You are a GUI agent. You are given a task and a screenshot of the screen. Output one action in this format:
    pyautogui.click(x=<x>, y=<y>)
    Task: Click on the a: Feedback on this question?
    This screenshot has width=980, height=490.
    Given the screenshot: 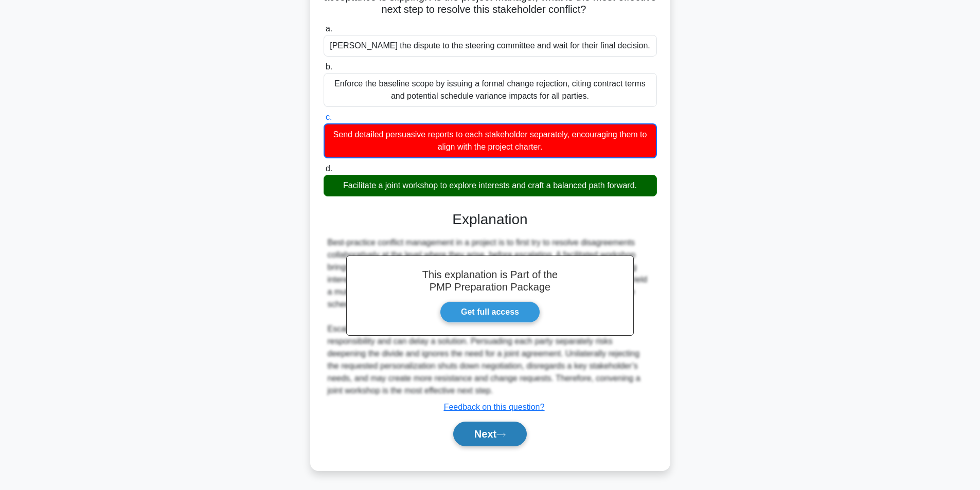 What is the action you would take?
    pyautogui.click(x=495, y=407)
    